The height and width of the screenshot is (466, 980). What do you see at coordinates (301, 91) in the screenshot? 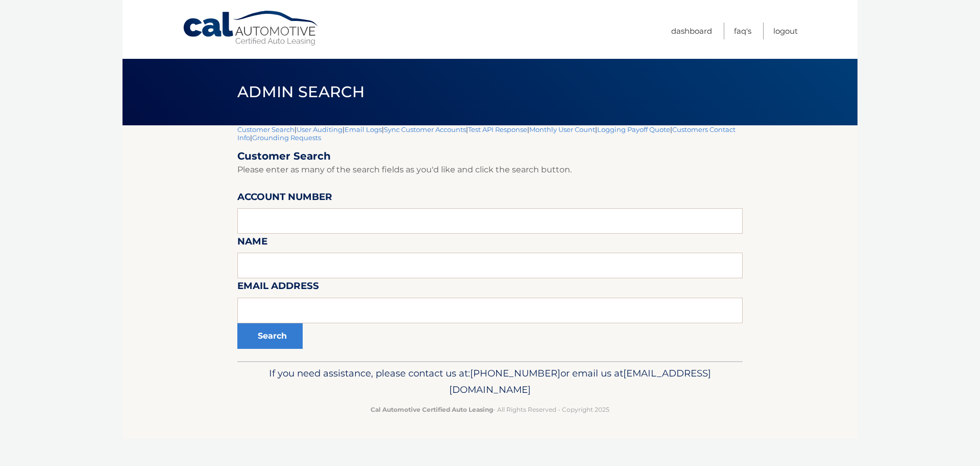
I see `span: Admin Search` at bounding box center [301, 91].